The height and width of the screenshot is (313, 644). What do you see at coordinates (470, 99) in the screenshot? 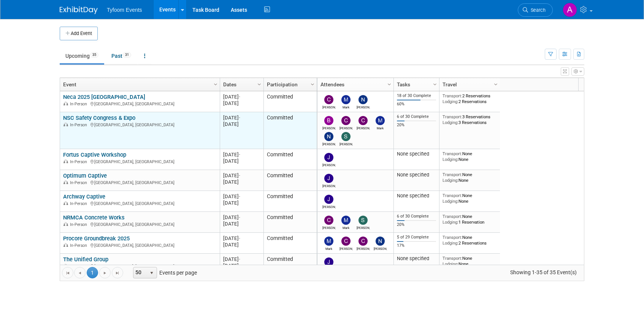
I see `div: 2 Reservations 2 Reservations` at bounding box center [470, 99].